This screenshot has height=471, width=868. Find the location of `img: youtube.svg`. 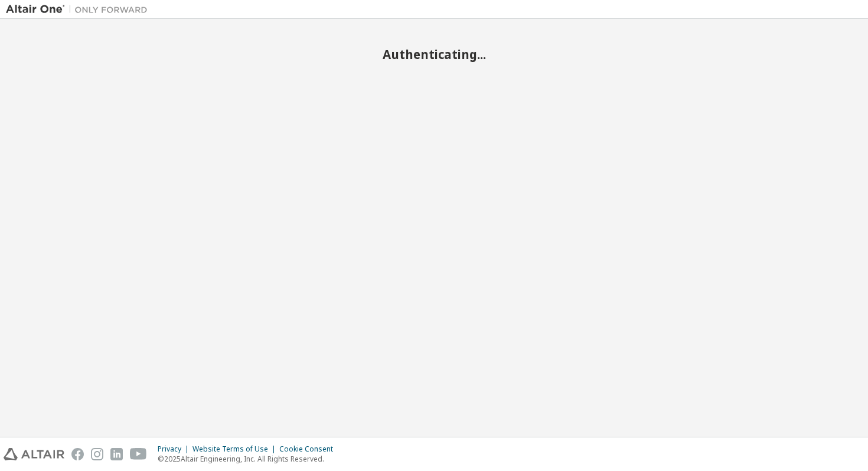

img: youtube.svg is located at coordinates (138, 454).